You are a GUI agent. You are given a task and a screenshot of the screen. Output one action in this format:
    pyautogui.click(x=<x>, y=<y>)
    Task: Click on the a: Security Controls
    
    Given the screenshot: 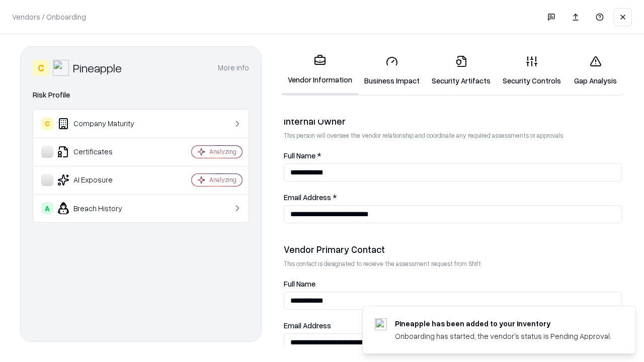 What is the action you would take?
    pyautogui.click(x=532, y=70)
    